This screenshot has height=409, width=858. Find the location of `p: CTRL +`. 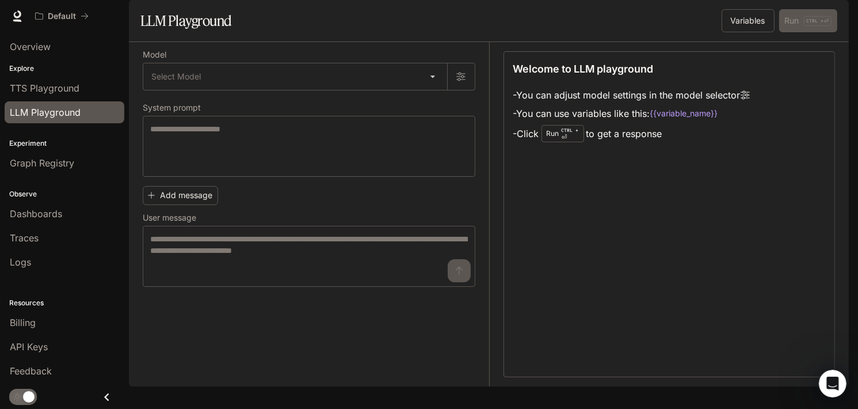

p: CTRL + is located at coordinates (570, 130).